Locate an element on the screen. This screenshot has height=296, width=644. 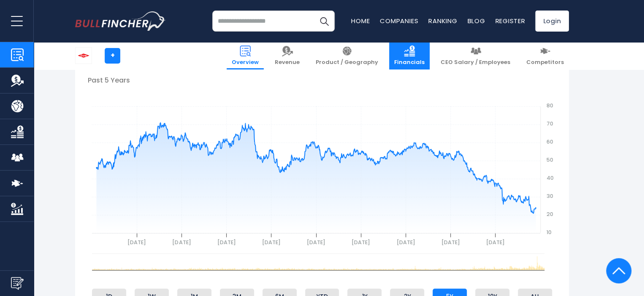
text: 60 is located at coordinates (550, 142).